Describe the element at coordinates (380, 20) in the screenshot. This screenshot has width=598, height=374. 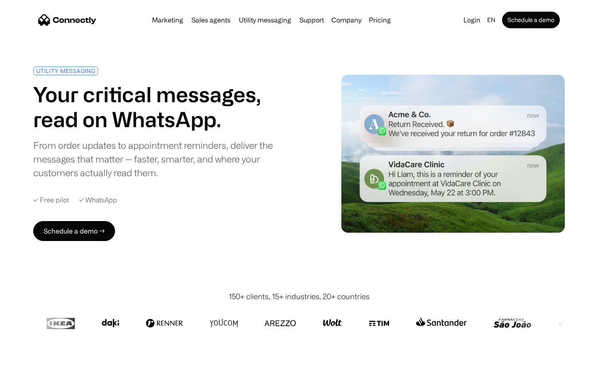
I see `a: Pricing` at that location.